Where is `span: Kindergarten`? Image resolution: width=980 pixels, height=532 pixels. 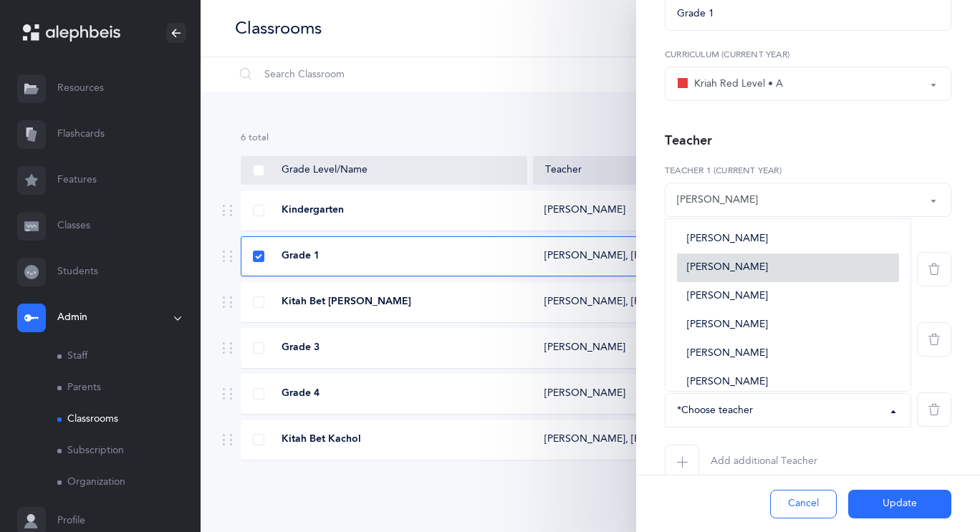
span: Kindergarten is located at coordinates (312, 211).